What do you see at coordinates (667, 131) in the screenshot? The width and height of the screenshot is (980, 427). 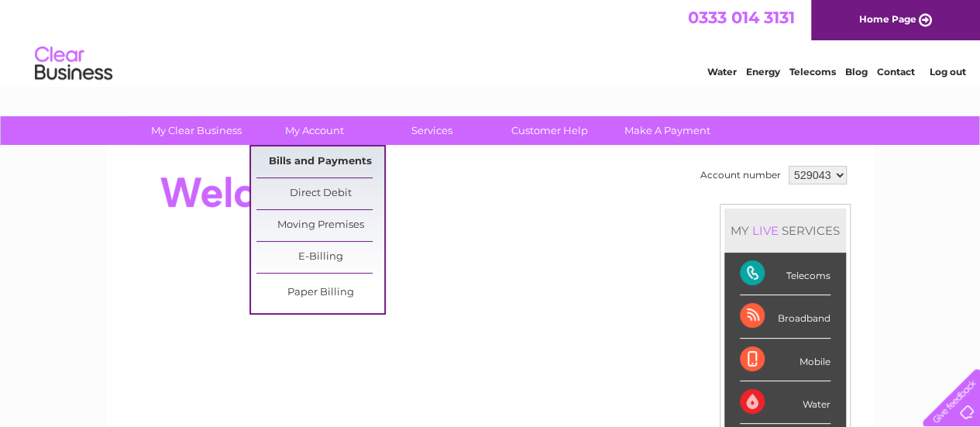 I see `a: Make A Payment` at bounding box center [667, 131].